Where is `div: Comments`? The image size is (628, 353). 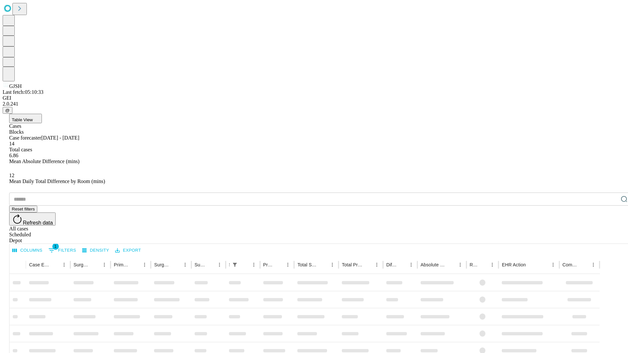 div: Comments is located at coordinates (571, 265).